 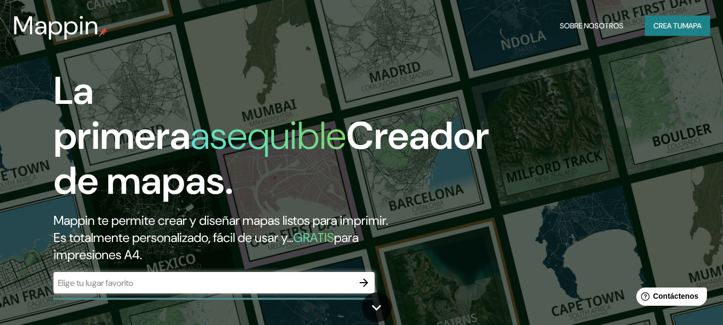 I want to click on font: Mappin te permite crear y diseñar mapas listos para imprimir., so click(x=221, y=220).